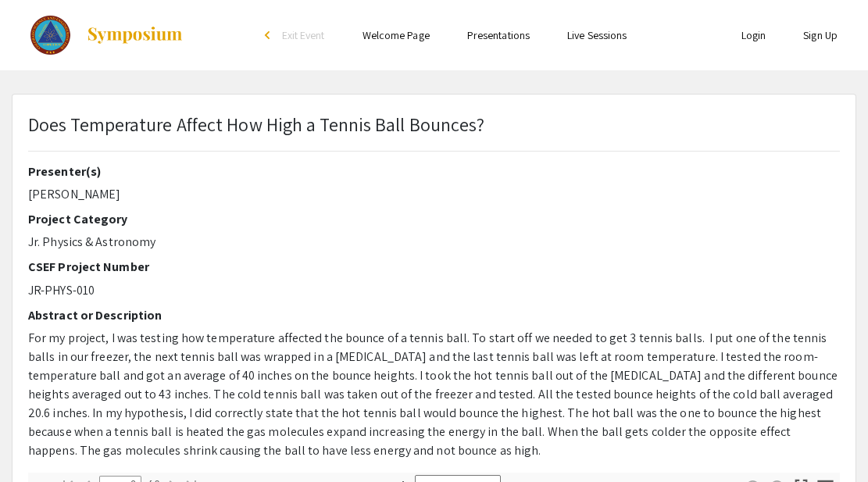 This screenshot has height=482, width=868. What do you see at coordinates (269, 35) in the screenshot?
I see `div: arrow_back_ios` at bounding box center [269, 35].